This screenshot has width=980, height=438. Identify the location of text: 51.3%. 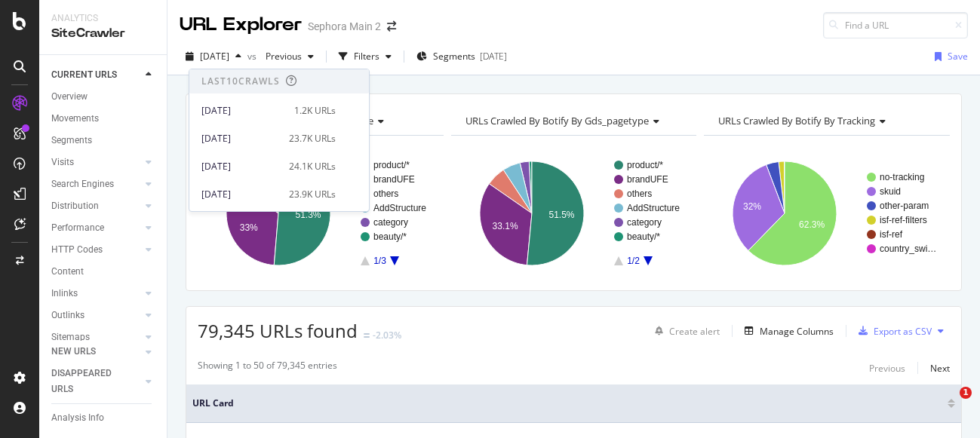
(307, 215).